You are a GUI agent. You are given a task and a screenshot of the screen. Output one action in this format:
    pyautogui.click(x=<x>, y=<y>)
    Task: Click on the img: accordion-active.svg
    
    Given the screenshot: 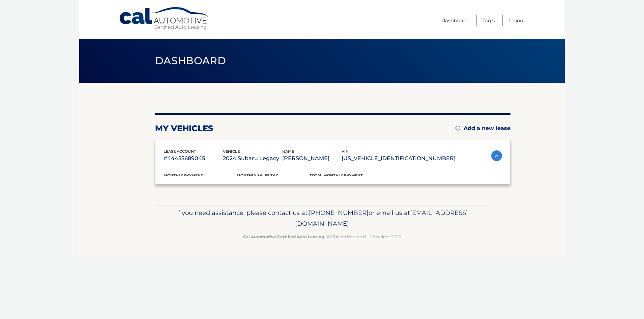 What is the action you would take?
    pyautogui.click(x=497, y=156)
    